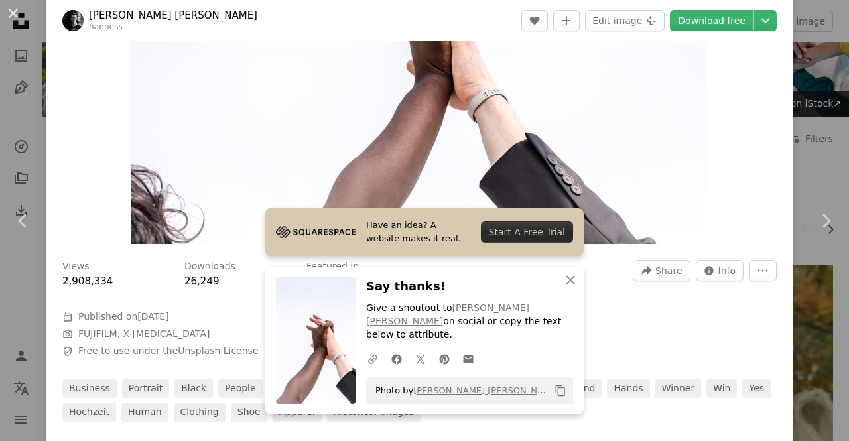  Describe the element at coordinates (316, 232) in the screenshot. I see `img: file-1705255347840-230a6ab5bca9image` at that location.